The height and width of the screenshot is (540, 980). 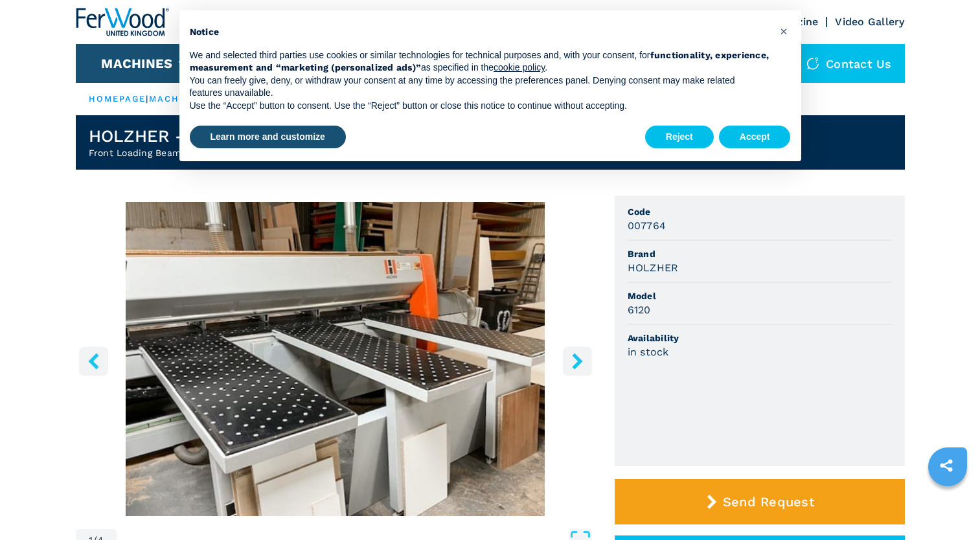 What do you see at coordinates (869, 21) in the screenshot?
I see `a: Video Gallery` at bounding box center [869, 21].